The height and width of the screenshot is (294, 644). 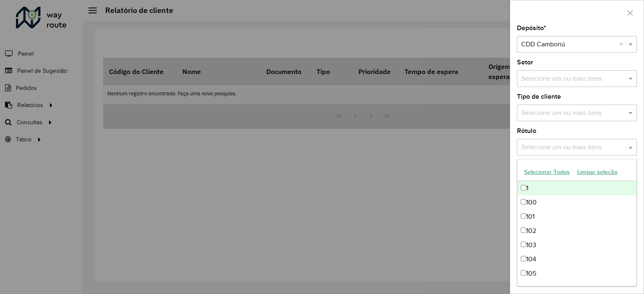 What do you see at coordinates (577, 217) in the screenshot?
I see `div: 101` at bounding box center [577, 217].